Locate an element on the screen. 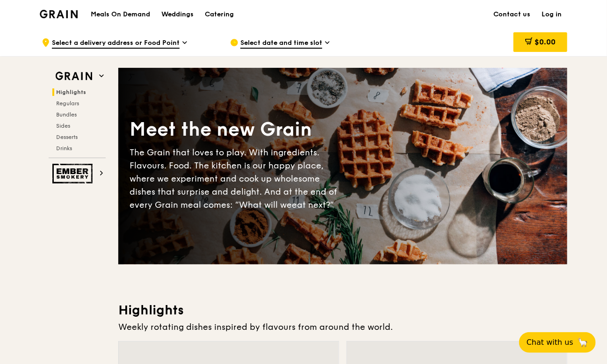 The image size is (607, 364). span: Highlights is located at coordinates (71, 92).